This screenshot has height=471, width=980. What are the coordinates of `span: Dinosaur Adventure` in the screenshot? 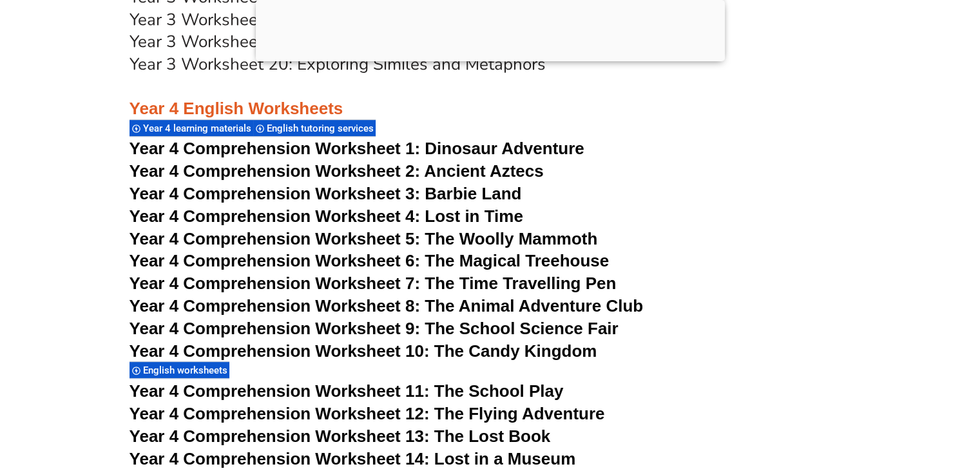 It's located at (504, 148).